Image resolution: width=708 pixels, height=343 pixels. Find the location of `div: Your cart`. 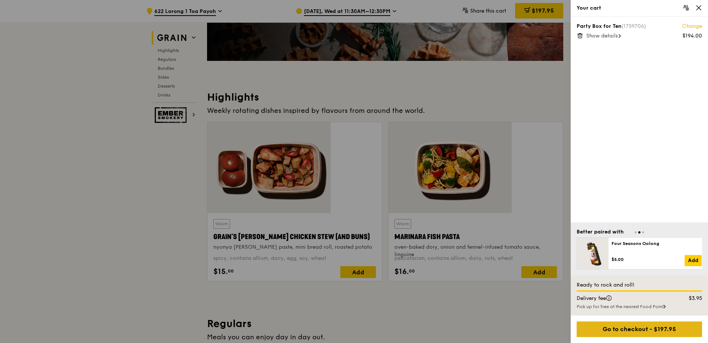

div: Your cart is located at coordinates (639, 8).